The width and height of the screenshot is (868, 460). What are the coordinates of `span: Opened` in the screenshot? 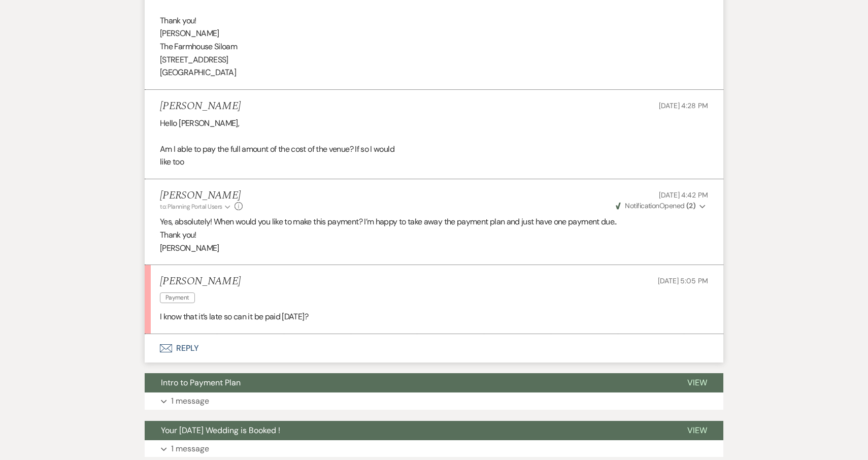 It's located at (655, 206).